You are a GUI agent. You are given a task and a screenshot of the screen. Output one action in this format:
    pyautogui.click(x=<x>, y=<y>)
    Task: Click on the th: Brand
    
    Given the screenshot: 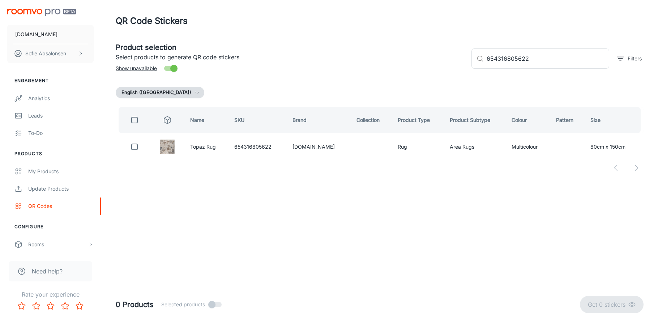 What is the action you would take?
    pyautogui.click(x=318, y=120)
    